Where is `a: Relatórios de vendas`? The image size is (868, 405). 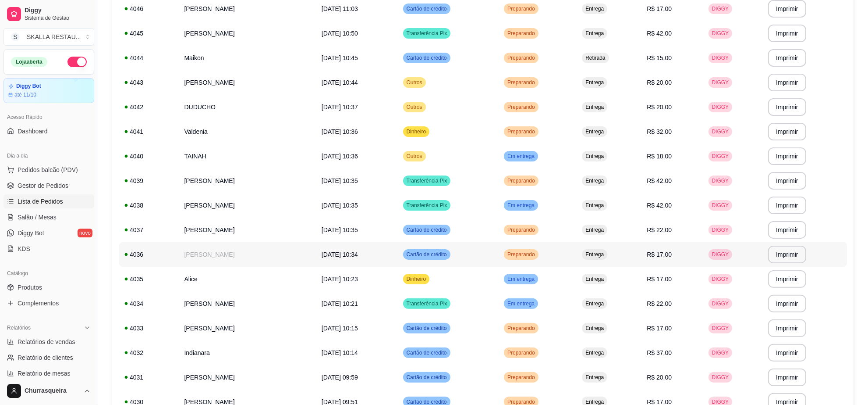 a: Relatórios de vendas is located at coordinates (49, 342).